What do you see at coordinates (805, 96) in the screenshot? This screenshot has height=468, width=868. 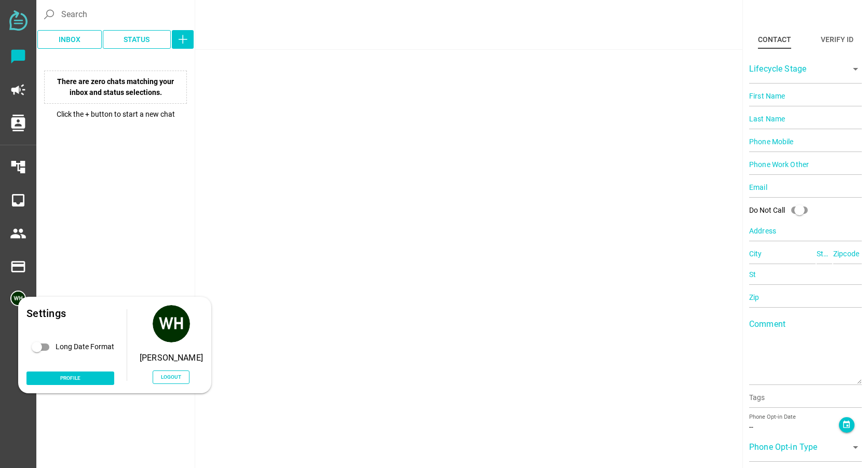 I see `input: First Name` at bounding box center [805, 96].